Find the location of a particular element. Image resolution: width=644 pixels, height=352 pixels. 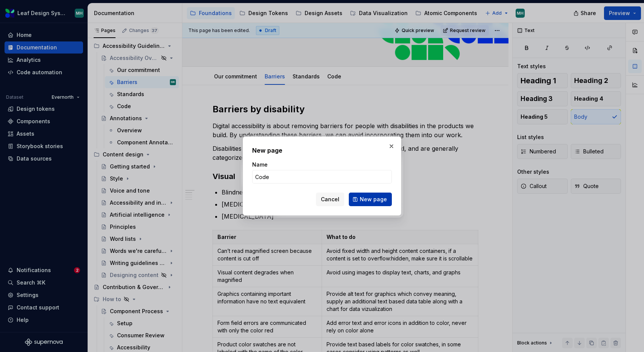

button: New page is located at coordinates (370, 199).